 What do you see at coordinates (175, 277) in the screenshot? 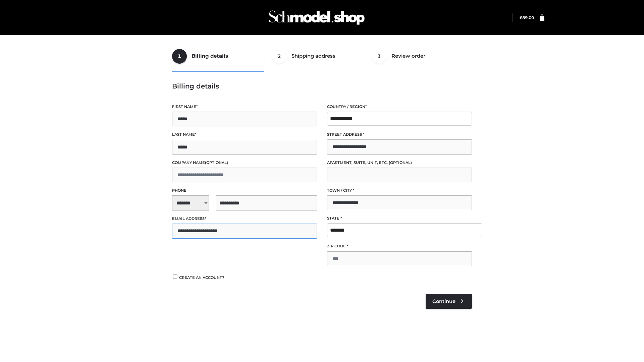
I see `input: Create an account?` at bounding box center [175, 277].